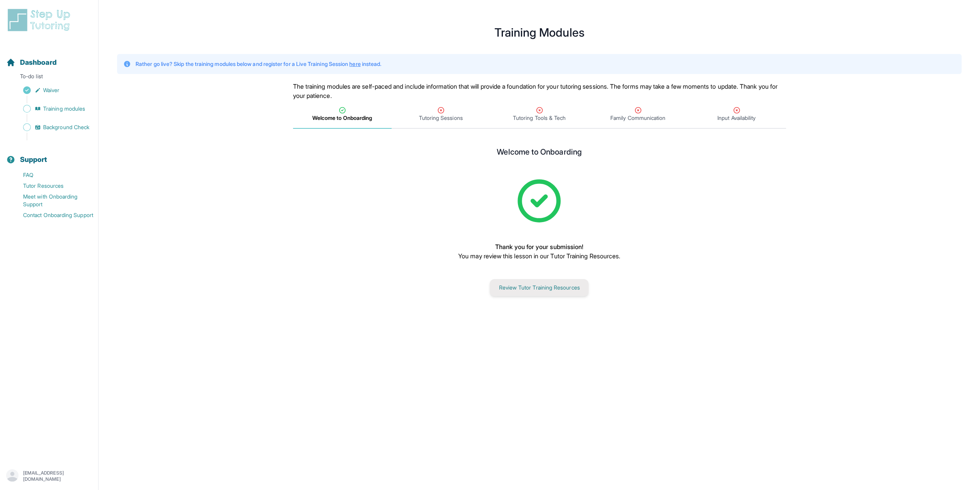  I want to click on a: Training modules, so click(52, 108).